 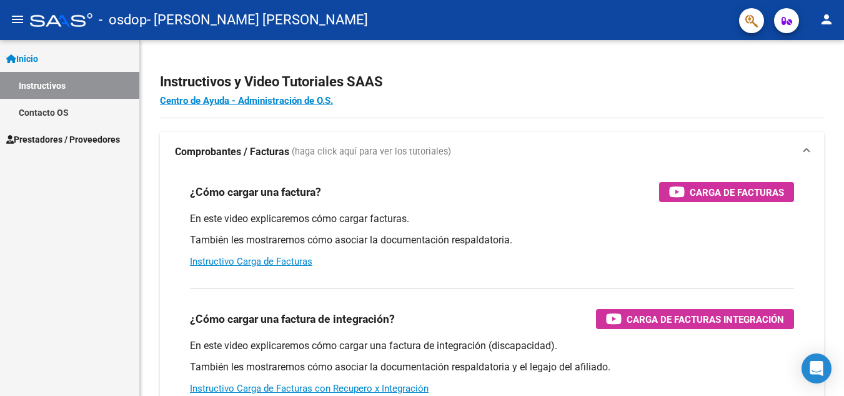 What do you see at coordinates (292, 319) in the screenshot?
I see `h3: ¿Cómo cargar una factura de integración?` at bounding box center [292, 319].